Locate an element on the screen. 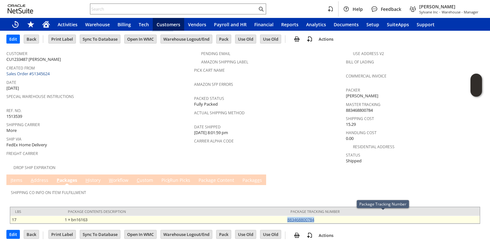  a: SuiteApps is located at coordinates (398, 24).